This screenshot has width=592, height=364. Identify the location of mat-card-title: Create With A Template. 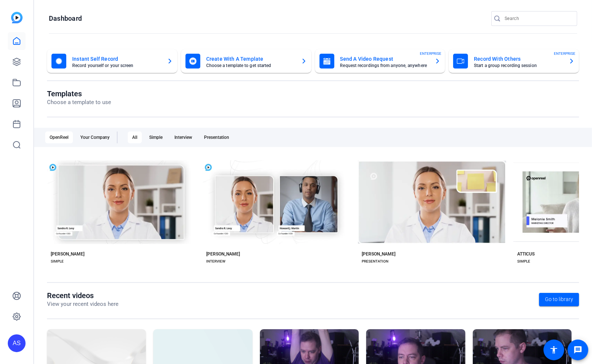
(251, 59).